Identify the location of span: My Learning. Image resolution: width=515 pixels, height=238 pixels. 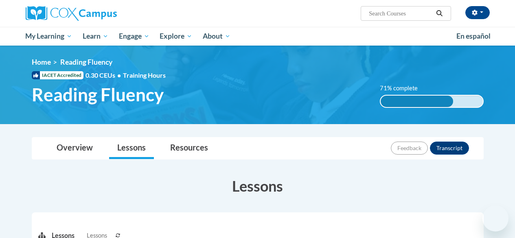
(48, 36).